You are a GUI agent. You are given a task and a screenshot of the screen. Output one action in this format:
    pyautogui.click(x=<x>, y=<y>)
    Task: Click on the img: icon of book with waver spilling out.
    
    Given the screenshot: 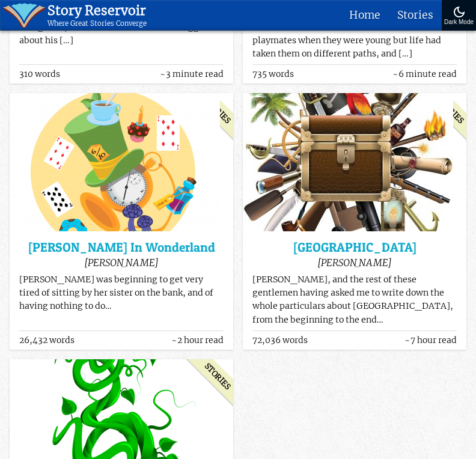 What is the action you would take?
    pyautogui.click(x=24, y=15)
    